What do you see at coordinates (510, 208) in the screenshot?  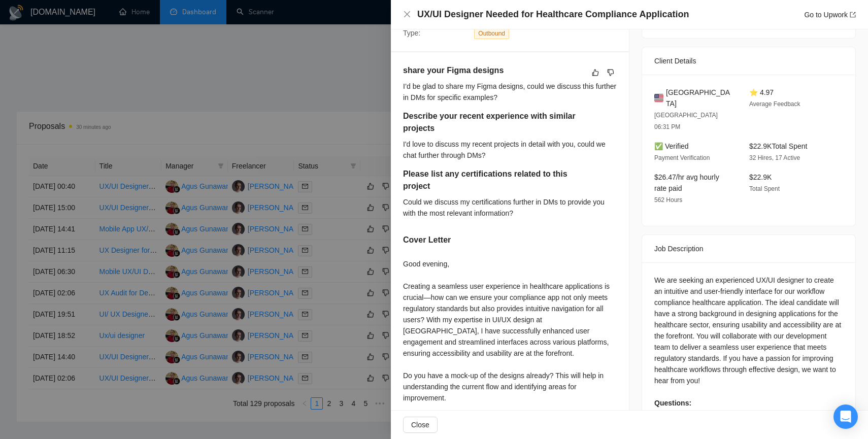 I see `div: Could we discuss my certifications further in DMs to provide you with the most relevant information?` at bounding box center [510, 208].